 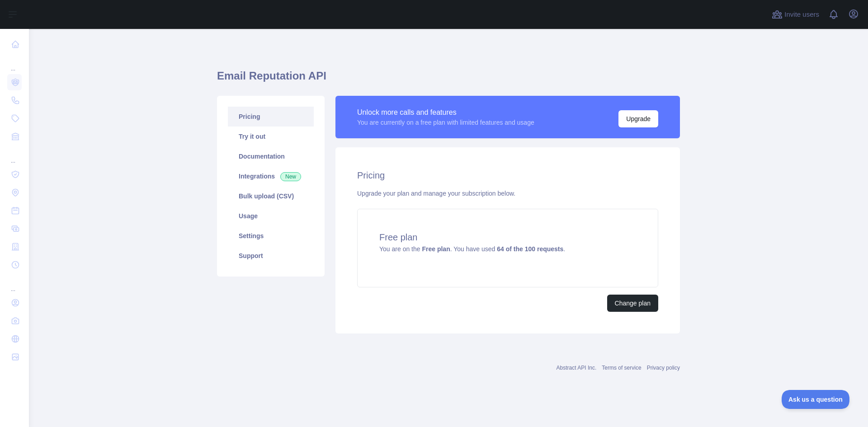 I want to click on button: Upgrade, so click(x=638, y=119).